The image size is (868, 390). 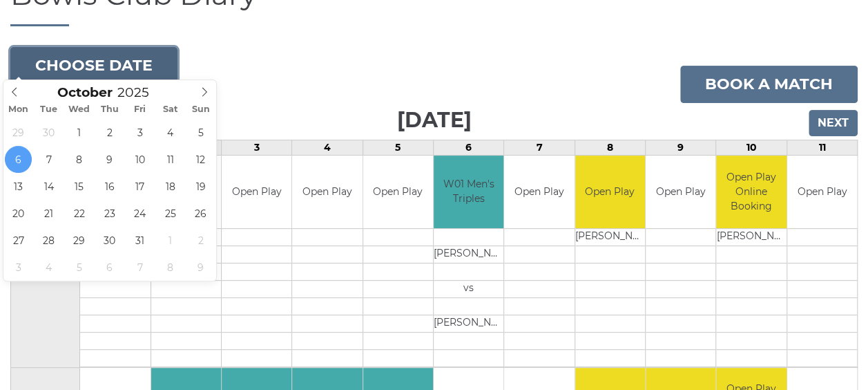 I want to click on span: Tue, so click(x=49, y=109).